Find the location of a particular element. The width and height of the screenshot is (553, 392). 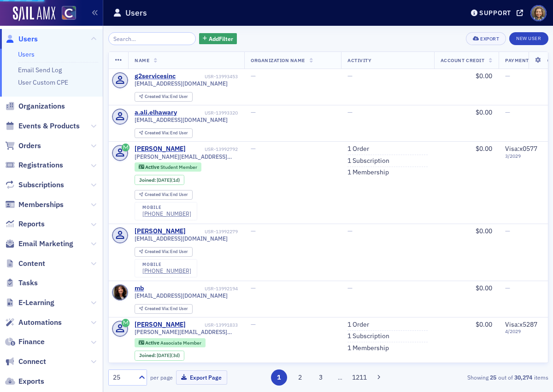

button: 3 is located at coordinates (320, 377).